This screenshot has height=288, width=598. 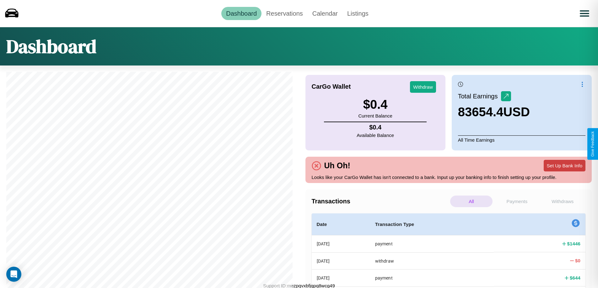 I want to click on p: Payments, so click(x=517, y=201).